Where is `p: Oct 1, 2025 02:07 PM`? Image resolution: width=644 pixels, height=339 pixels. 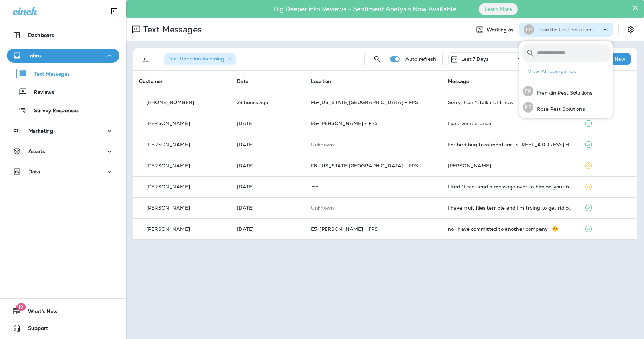
p: Oct 1, 2025 02:07 PM is located at coordinates (268, 229).